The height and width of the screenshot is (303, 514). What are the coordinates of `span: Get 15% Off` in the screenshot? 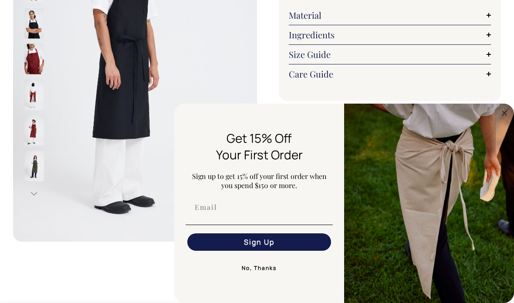 It's located at (259, 138).